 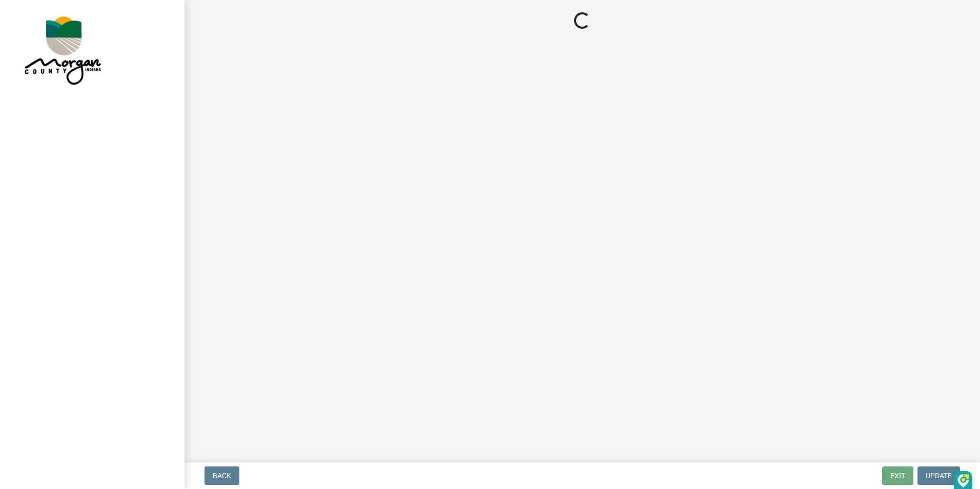 What do you see at coordinates (222, 476) in the screenshot?
I see `span: Back` at bounding box center [222, 476].